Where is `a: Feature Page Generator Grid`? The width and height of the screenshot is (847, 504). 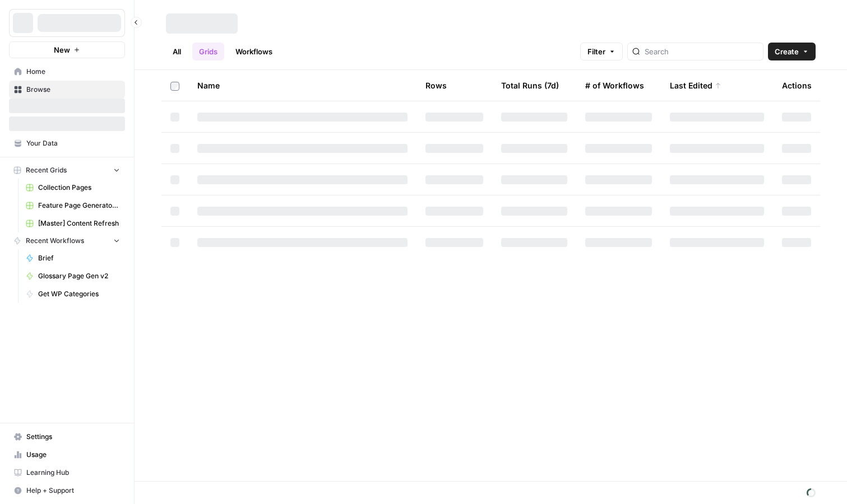 a: Feature Page Generator Grid is located at coordinates (73, 206).